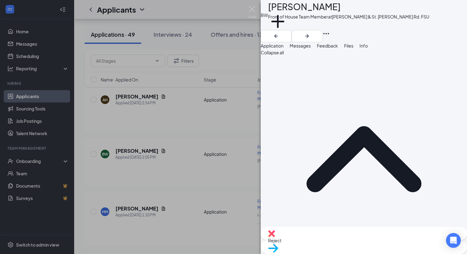 The height and width of the screenshot is (254, 467). What do you see at coordinates (272, 46) in the screenshot?
I see `span: Application` at bounding box center [272, 46].